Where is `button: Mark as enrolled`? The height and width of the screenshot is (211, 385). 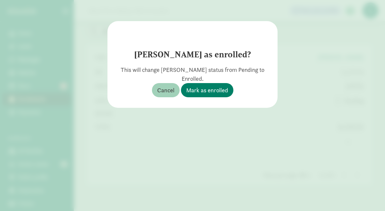
button: Mark as enrolled is located at coordinates (207, 90).